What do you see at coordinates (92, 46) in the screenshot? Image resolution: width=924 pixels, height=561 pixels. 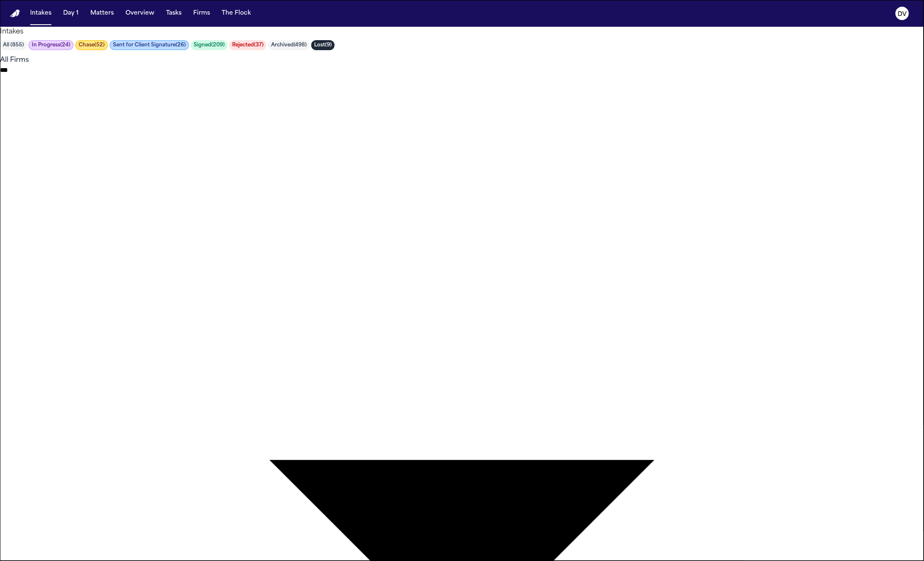 I see `button: Chase(52)` at bounding box center [92, 46].